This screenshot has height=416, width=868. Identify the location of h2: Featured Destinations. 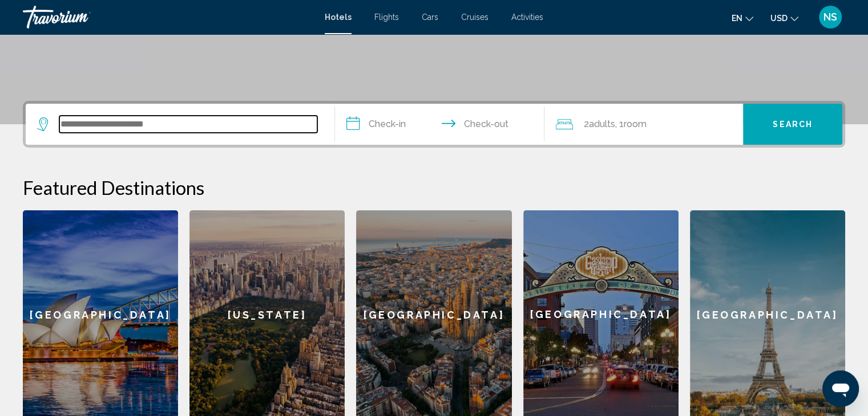
(434, 188).